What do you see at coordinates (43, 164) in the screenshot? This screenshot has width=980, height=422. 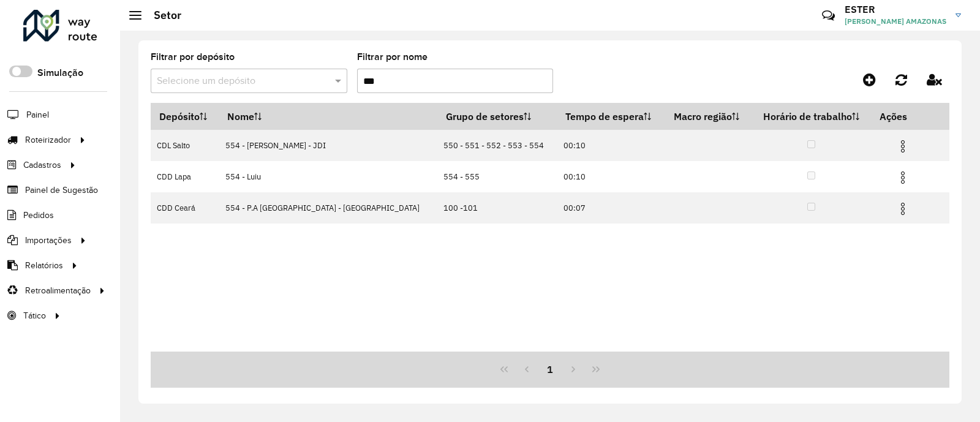 I see `span: Cadastros` at bounding box center [43, 164].